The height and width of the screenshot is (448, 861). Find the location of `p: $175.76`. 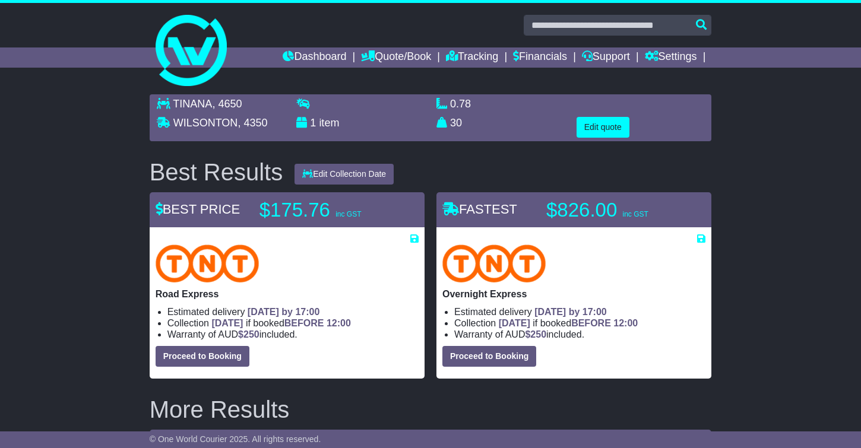

p: $175.76 is located at coordinates (334, 210).